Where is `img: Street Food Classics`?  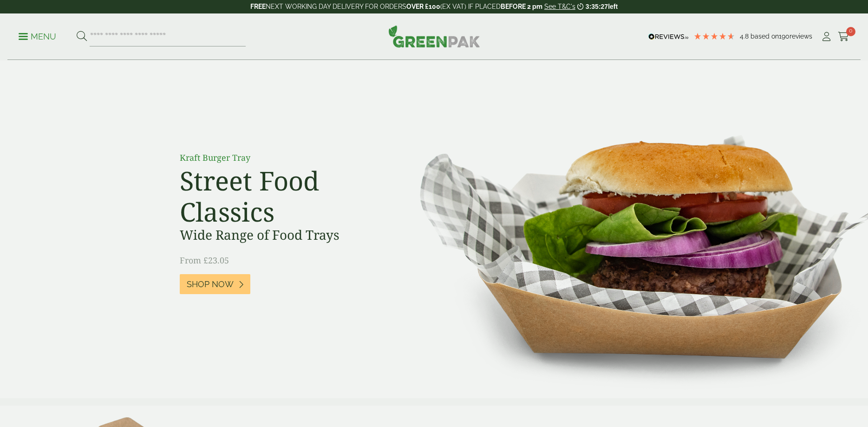
img: Street Food Classics is located at coordinates (629, 229).